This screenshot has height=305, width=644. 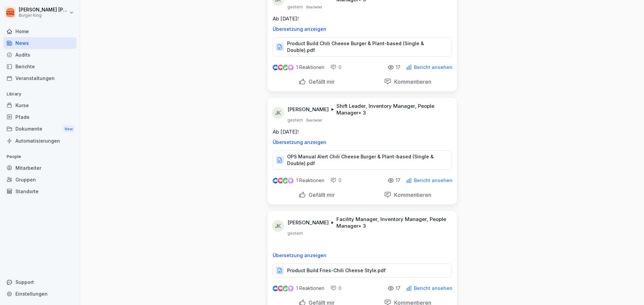 What do you see at coordinates (40, 157) in the screenshot?
I see `p: People` at bounding box center [40, 157].